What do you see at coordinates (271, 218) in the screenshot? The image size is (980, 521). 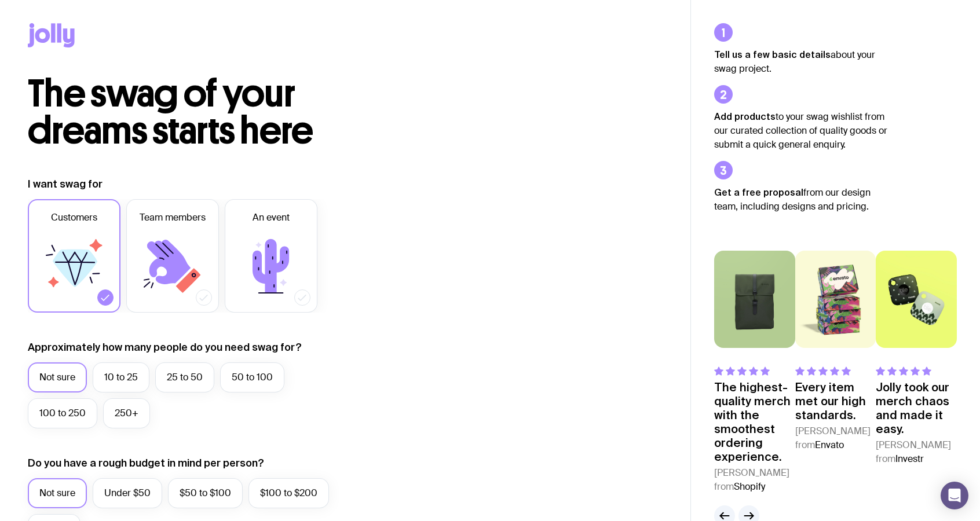 I see `span: An event` at bounding box center [271, 218].